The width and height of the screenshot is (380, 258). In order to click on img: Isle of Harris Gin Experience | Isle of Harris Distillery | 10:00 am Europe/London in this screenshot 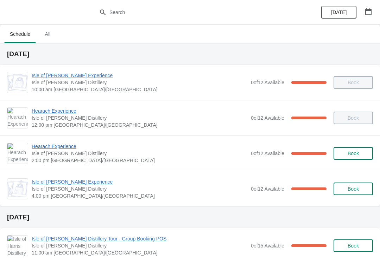, I will do `click(18, 83)`.